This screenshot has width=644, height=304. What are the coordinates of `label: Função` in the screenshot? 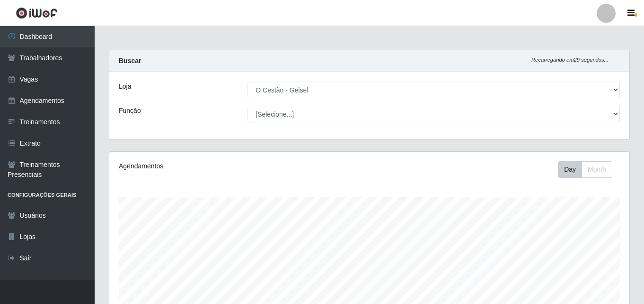 It's located at (129, 110).